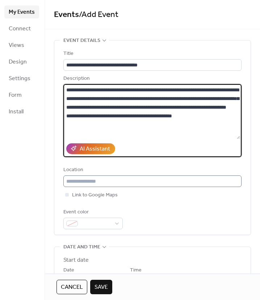 The height and width of the screenshot is (300, 260). I want to click on span: Form, so click(15, 95).